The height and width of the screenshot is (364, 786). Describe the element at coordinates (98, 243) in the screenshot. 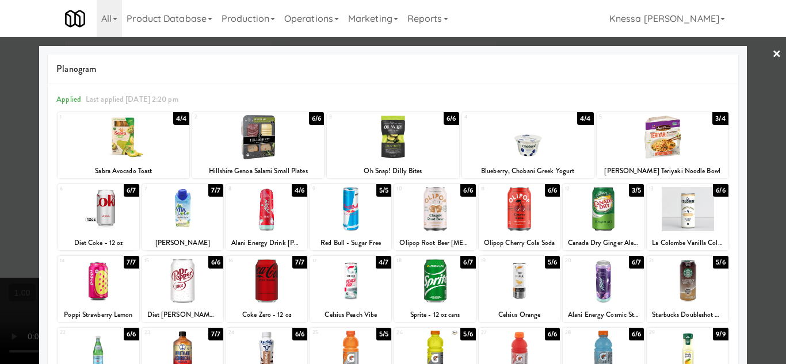

I see `div: Diet Coke - 12 oz` at that location.